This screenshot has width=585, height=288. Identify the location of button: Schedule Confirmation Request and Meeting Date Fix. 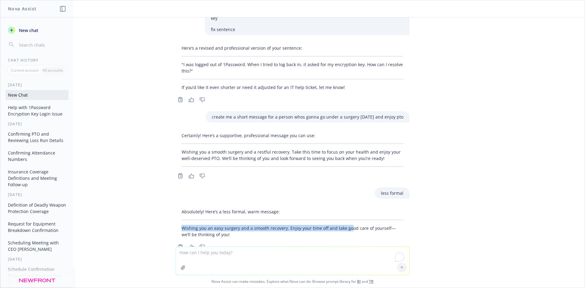
(37, 276).